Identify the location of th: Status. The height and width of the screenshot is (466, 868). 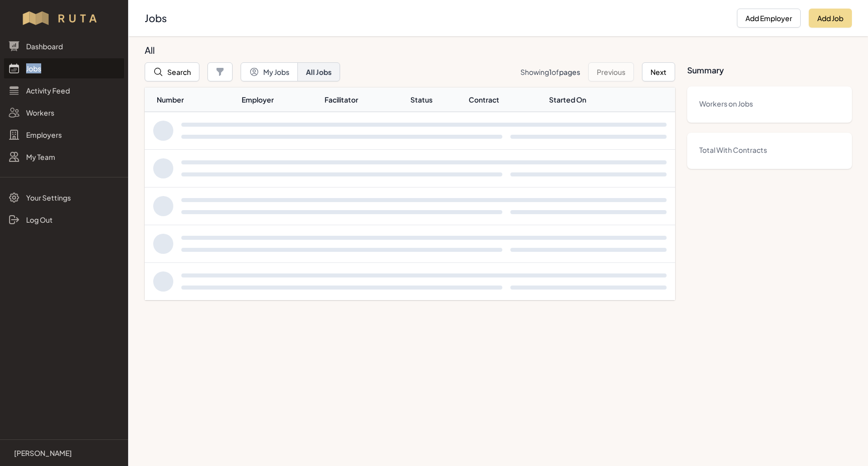
(437, 100).